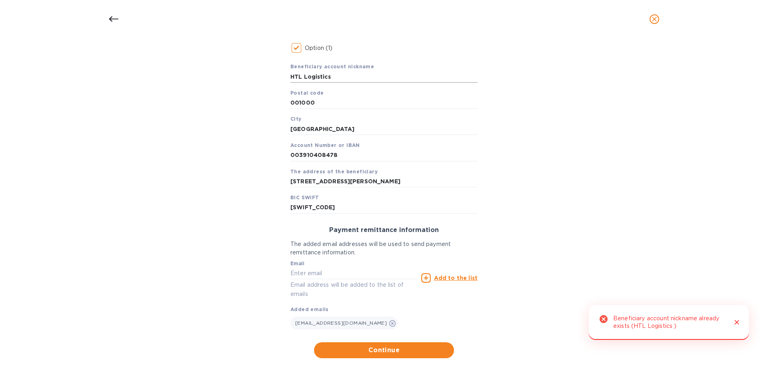 This screenshot has width=768, height=367. Describe the element at coordinates (384, 103) in the screenshot. I see `input: Postal code` at that location.